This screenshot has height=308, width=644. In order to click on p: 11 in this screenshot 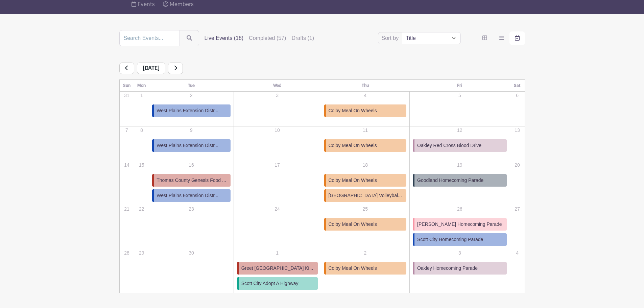, I will do `click(365, 130)`.